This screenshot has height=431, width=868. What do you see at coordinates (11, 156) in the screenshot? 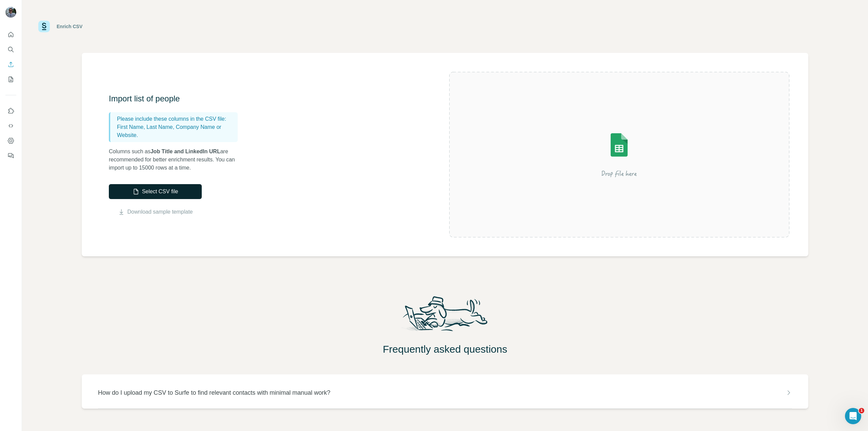
I see `button: Feedback` at bounding box center [11, 156].